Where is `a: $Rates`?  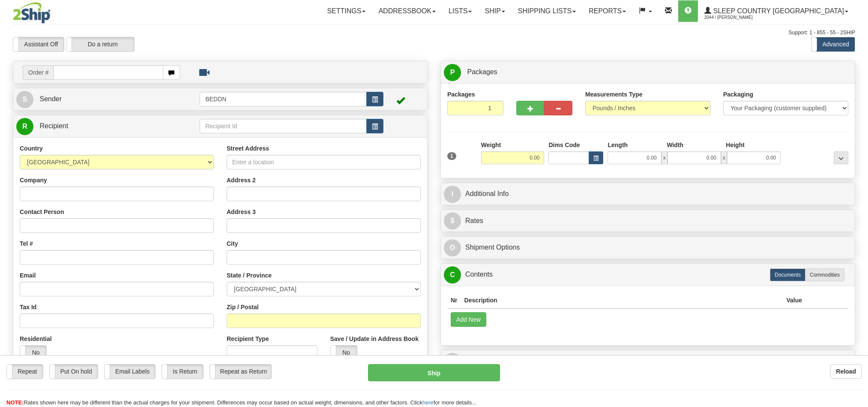
a: $Rates is located at coordinates (648, 221).